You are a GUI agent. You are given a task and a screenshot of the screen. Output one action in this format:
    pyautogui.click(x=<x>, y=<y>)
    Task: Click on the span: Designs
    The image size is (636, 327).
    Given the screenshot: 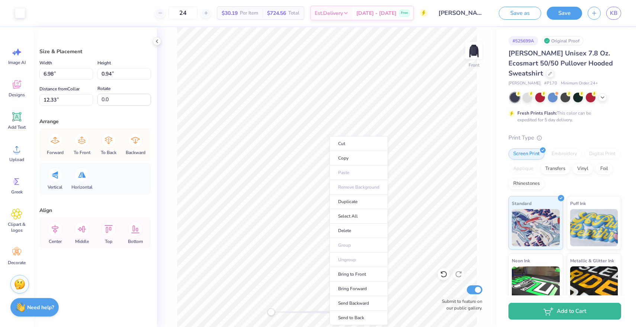 What is the action you would take?
    pyautogui.click(x=17, y=95)
    